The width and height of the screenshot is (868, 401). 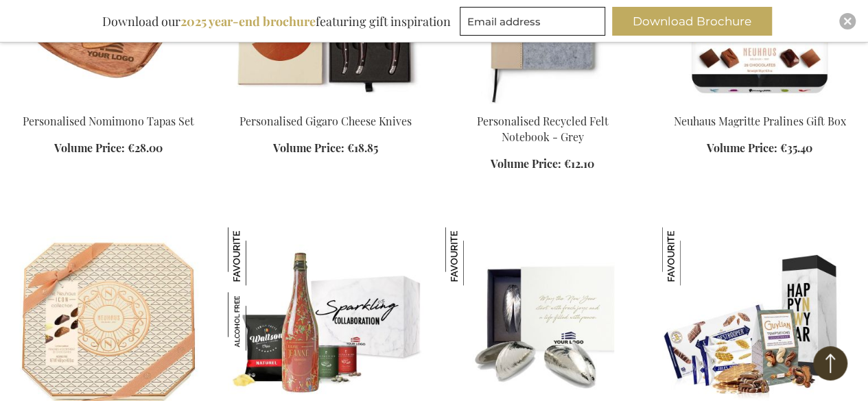 What do you see at coordinates (692, 21) in the screenshot?
I see `button: Download Brochure` at bounding box center [692, 21].